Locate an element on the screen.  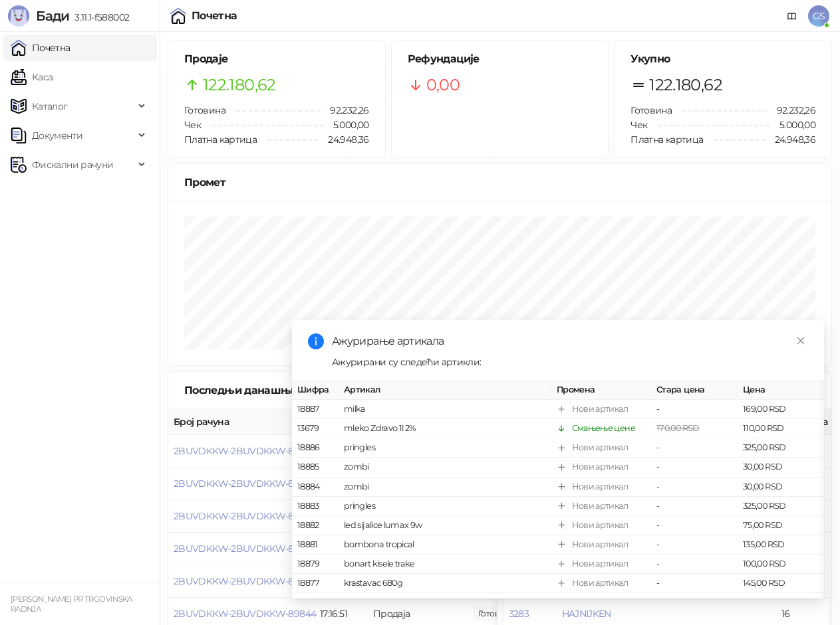
td: mleko Zdravo 1l 2% is located at coordinates (444, 428).